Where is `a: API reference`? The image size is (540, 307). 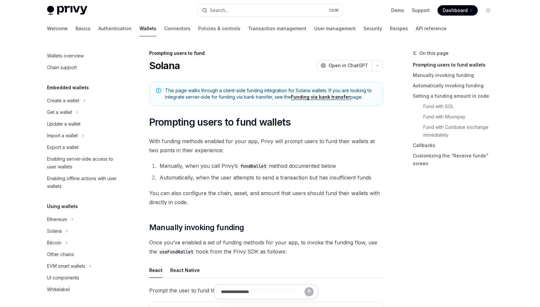
a: API reference is located at coordinates (431, 29).